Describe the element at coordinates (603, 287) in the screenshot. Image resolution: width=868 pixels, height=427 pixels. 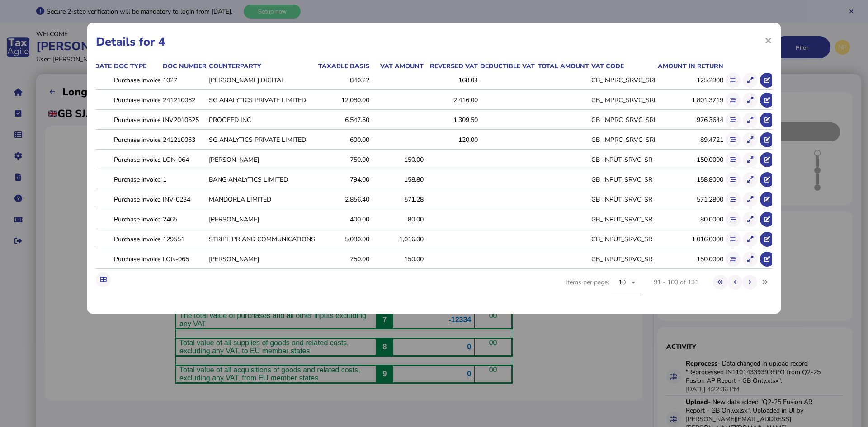
I see `div: Items per page:` at that location.